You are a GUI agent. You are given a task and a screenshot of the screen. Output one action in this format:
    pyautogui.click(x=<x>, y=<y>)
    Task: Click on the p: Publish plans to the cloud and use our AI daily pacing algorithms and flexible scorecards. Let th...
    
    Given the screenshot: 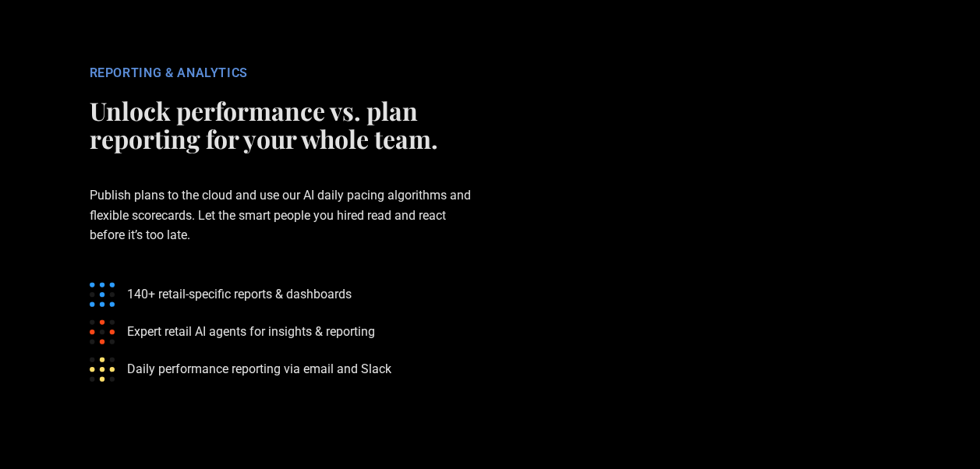 What is the action you would take?
    pyautogui.click(x=284, y=215)
    